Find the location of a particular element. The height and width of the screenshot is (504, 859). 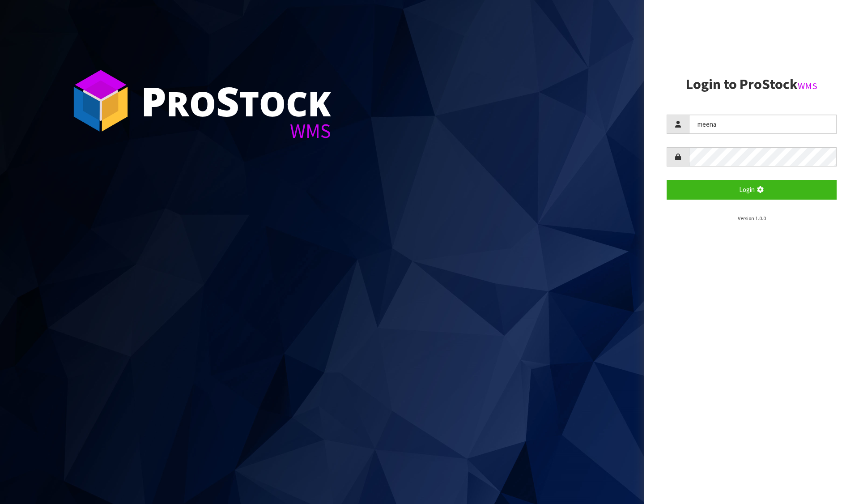

div: WMS is located at coordinates (236, 131).